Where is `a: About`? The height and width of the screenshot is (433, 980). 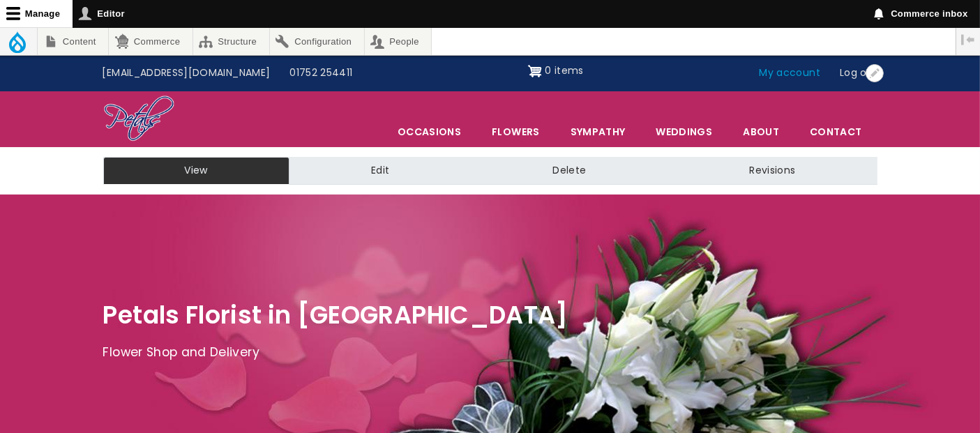
a: About is located at coordinates (761, 132).